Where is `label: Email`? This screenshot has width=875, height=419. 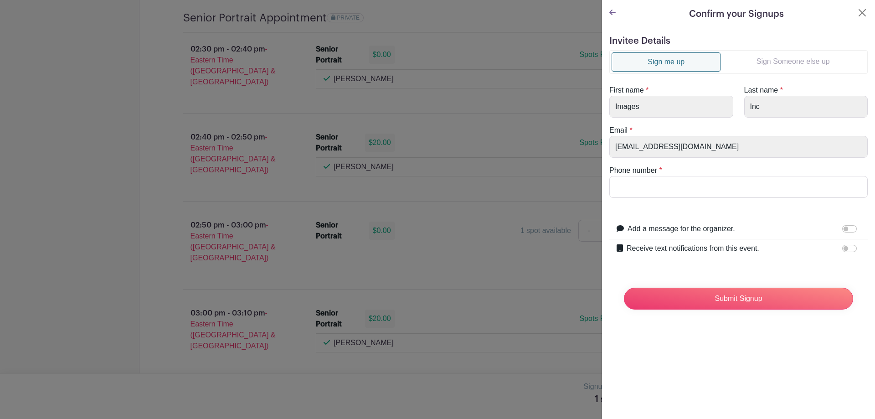 label: Email is located at coordinates (618, 130).